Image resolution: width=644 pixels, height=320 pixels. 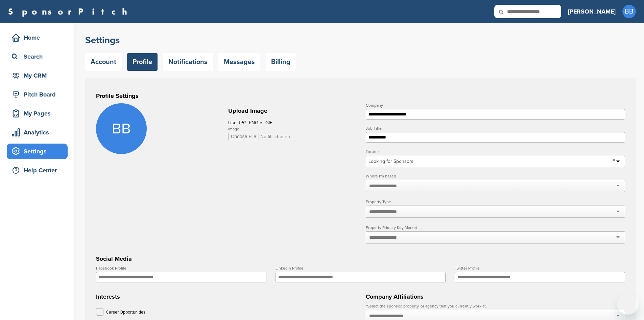 What do you see at coordinates (37, 38) in the screenshot?
I see `a: Home` at bounding box center [37, 38].